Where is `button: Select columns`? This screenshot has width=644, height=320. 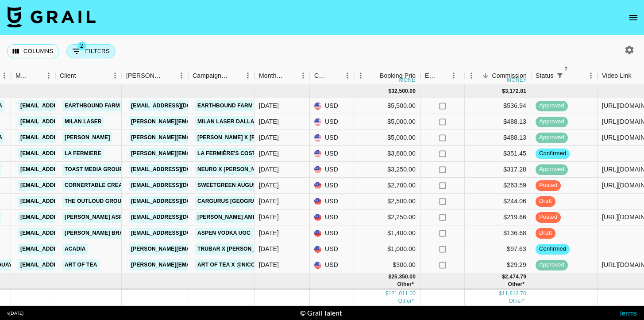 button: Select columns is located at coordinates (33, 51).